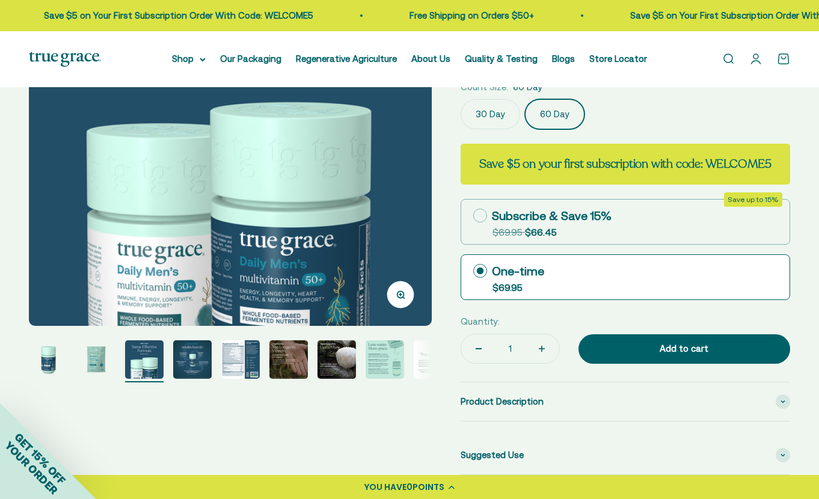  What do you see at coordinates (144, 361) in the screenshot?
I see `button: Go to item 3` at bounding box center [144, 361].